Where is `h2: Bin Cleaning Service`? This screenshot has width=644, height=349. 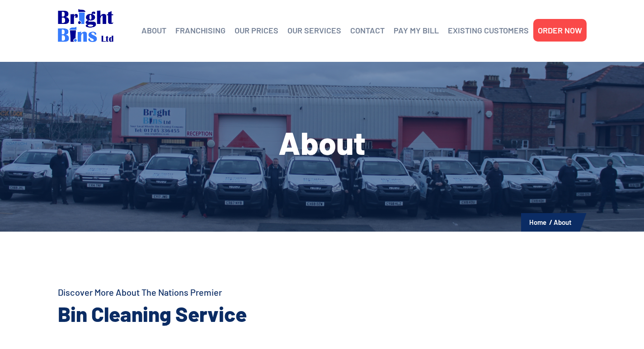
h2: Bin Cleaning Service is located at coordinates (228, 314).